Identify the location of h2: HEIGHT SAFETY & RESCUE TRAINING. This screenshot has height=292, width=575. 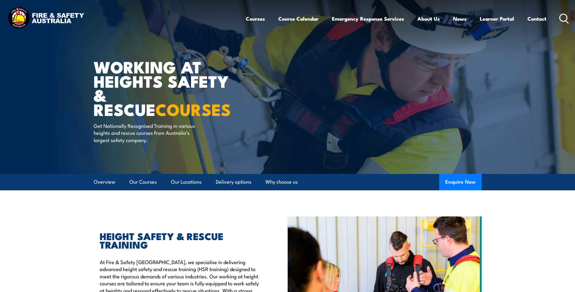
(180, 240).